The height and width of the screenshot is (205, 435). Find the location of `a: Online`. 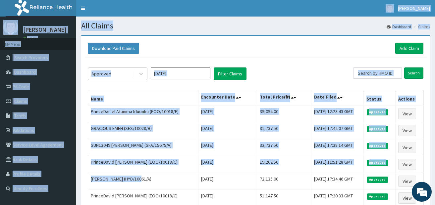

a: Online is located at coordinates (31, 38).